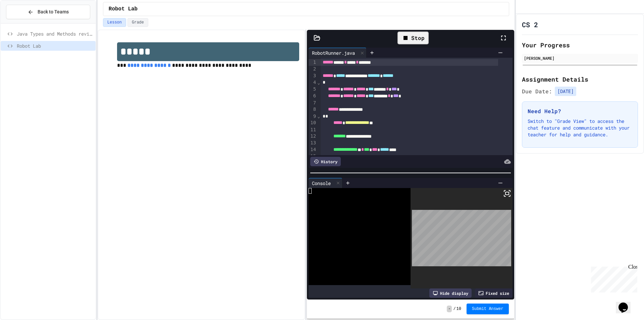  Describe the element at coordinates (580, 79) in the screenshot. I see `h2: Assignment Details` at that location.